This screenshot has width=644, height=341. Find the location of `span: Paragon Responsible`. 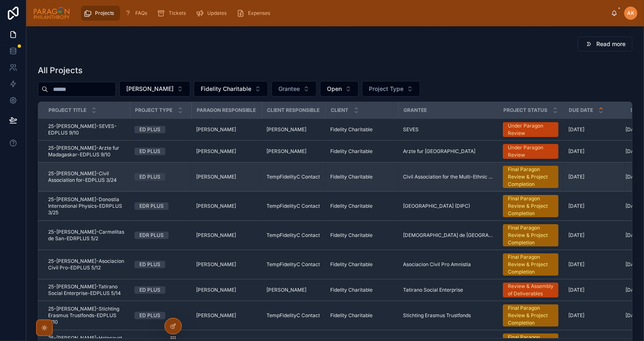

span: Paragon Responsible is located at coordinates (227, 110).